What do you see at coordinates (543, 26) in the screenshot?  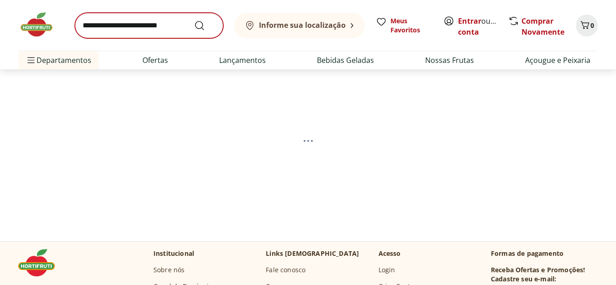 I see `a: Comprar Novamente` at bounding box center [543, 26].